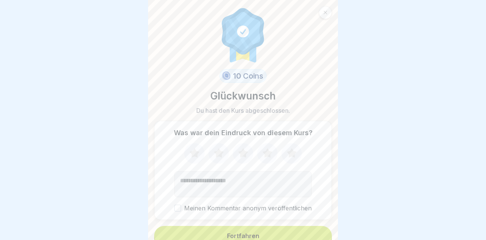 The image size is (486, 240). Describe the element at coordinates (243, 96) in the screenshot. I see `p: Glückwunsch` at that location.